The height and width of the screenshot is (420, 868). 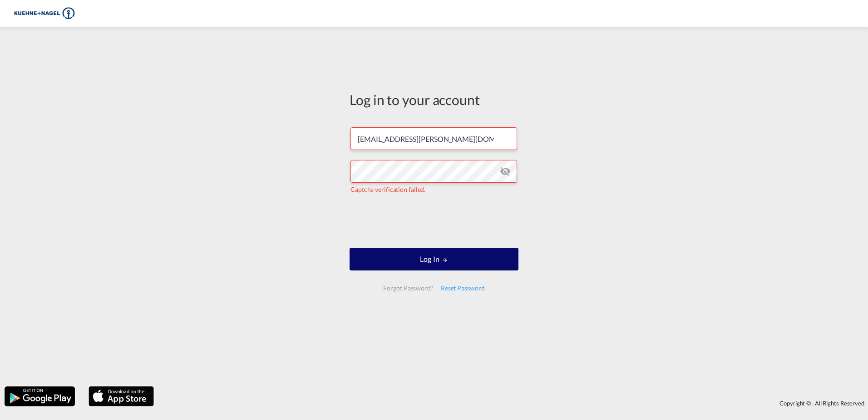 I want to click on input: Enter email/phone number, so click(x=434, y=138).